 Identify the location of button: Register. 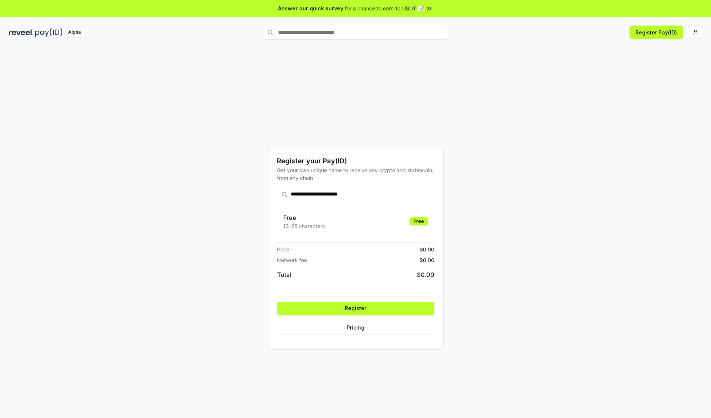
(355, 308).